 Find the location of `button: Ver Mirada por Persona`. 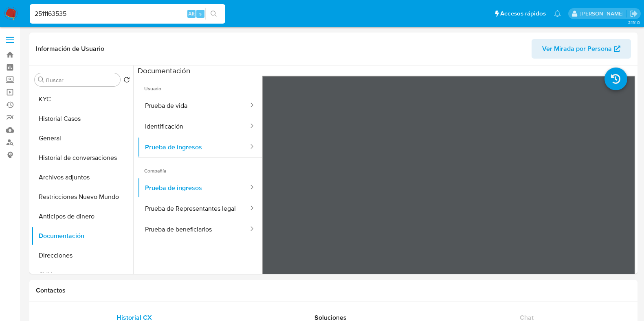

button: Ver Mirada por Persona is located at coordinates (581, 48).